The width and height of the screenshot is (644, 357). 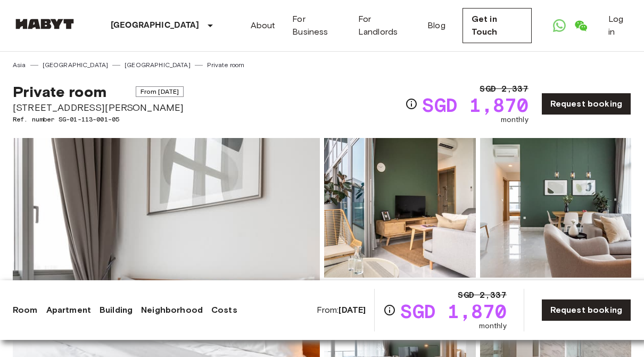 What do you see at coordinates (497, 25) in the screenshot?
I see `a: Get in Touch` at bounding box center [497, 25].